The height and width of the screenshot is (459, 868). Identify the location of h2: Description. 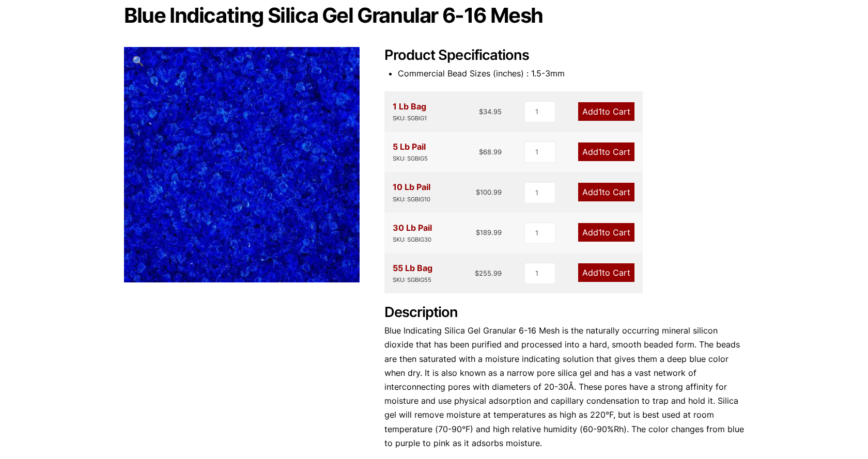
(564, 312).